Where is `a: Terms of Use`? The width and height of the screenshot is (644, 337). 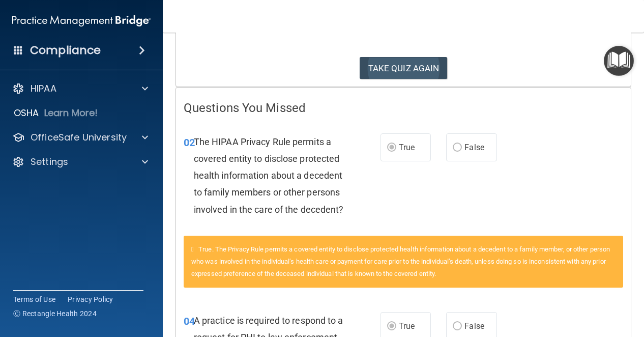 a: Terms of Use is located at coordinates (34, 299).